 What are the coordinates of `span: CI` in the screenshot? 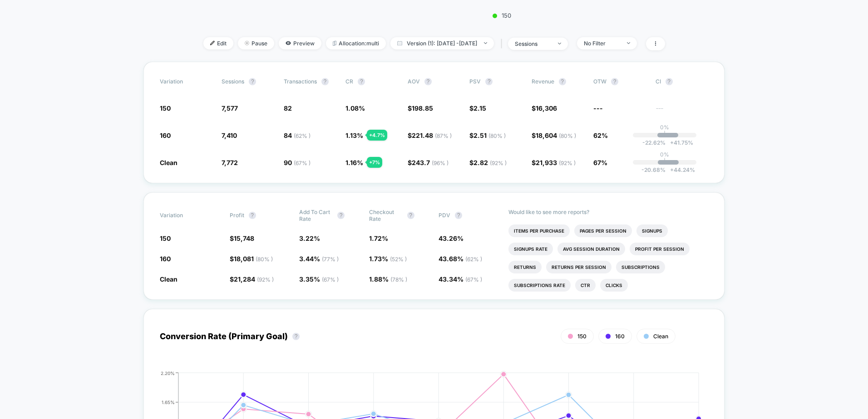 It's located at (680, 81).